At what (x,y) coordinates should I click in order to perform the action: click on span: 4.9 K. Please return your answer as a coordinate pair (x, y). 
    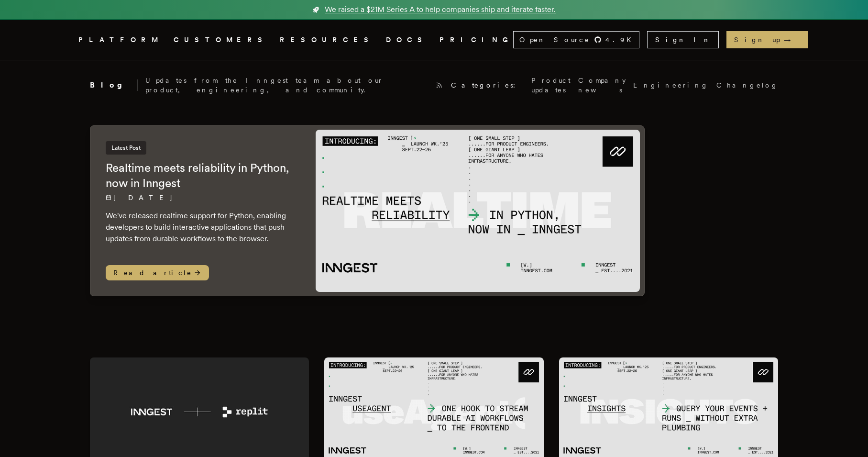
    Looking at the image, I should click on (621, 39).